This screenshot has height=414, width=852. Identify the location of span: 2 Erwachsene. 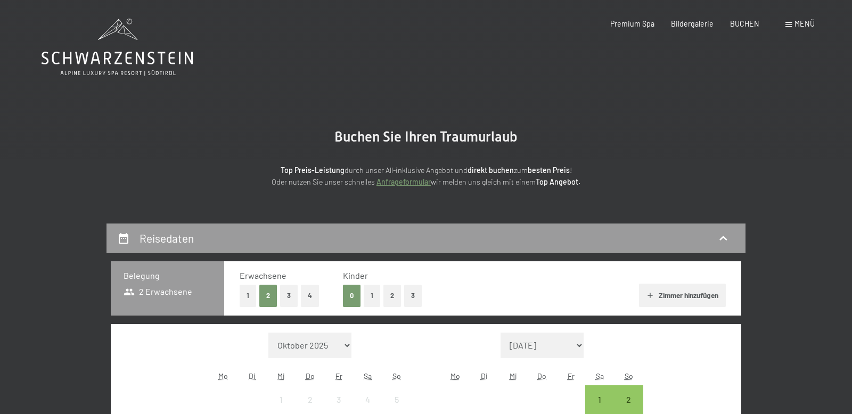
(158, 292).